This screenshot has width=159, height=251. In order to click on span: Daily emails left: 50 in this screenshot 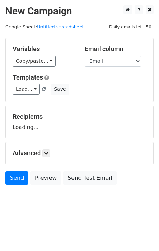, I will do `click(130, 27)`.